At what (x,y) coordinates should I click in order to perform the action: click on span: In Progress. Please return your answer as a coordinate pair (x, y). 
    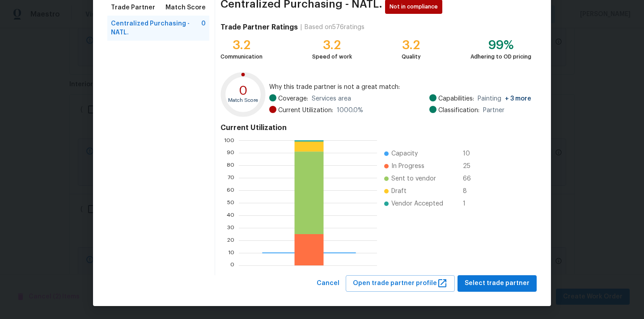
    Looking at the image, I should click on (408, 166).